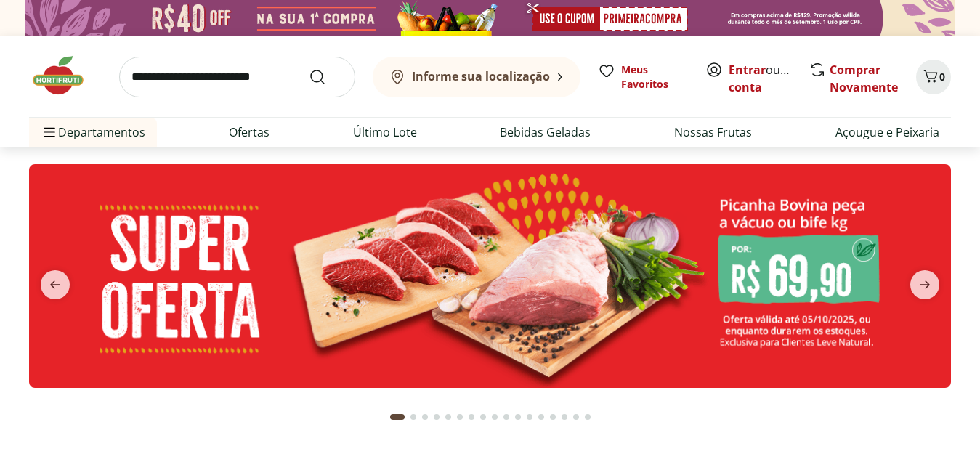 Image resolution: width=980 pixels, height=454 pixels. Describe the element at coordinates (326, 77) in the screenshot. I see `button: Submit Search` at that location.